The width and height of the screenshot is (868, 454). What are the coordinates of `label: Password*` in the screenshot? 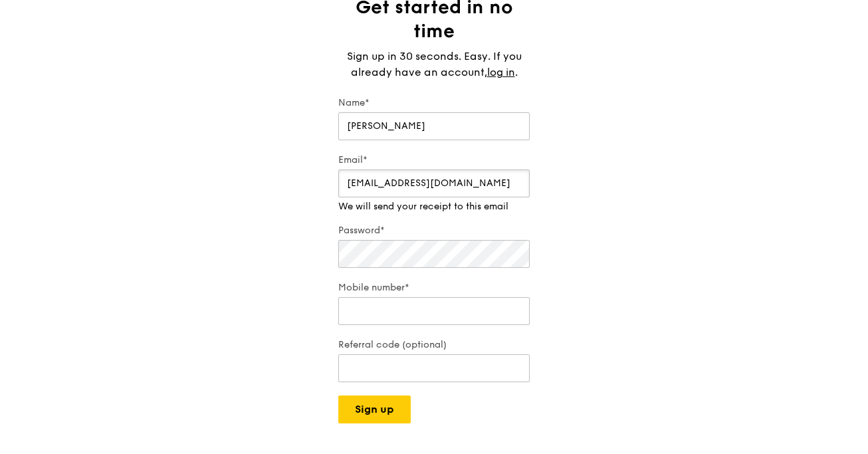 It's located at (434, 231).